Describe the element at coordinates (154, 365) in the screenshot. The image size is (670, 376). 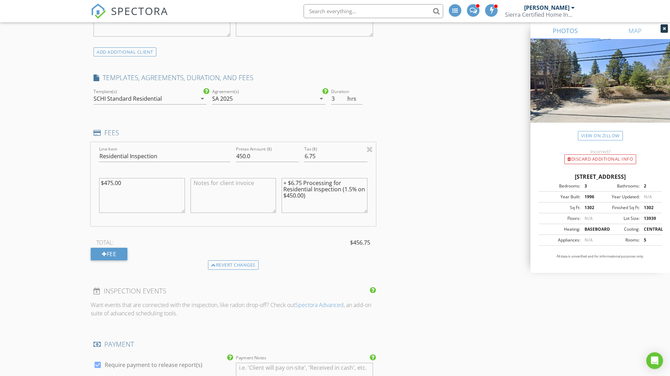
I see `label: Require payment to release report(s)` at that location.